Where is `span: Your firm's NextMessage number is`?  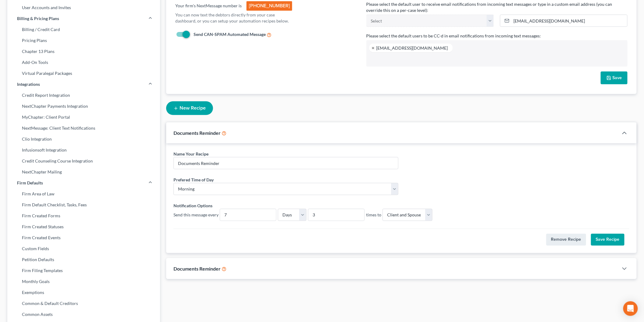 span: Your firm's NextMessage number is is located at coordinates (208, 6).